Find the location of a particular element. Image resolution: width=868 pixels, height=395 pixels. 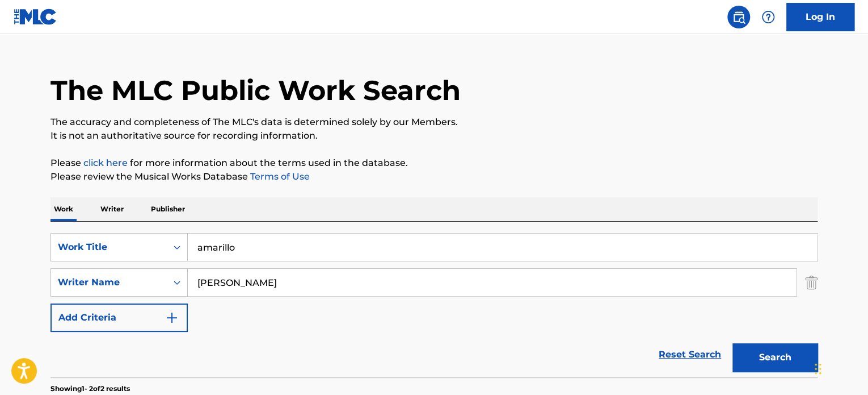

button: Search is located at coordinates (775, 357).